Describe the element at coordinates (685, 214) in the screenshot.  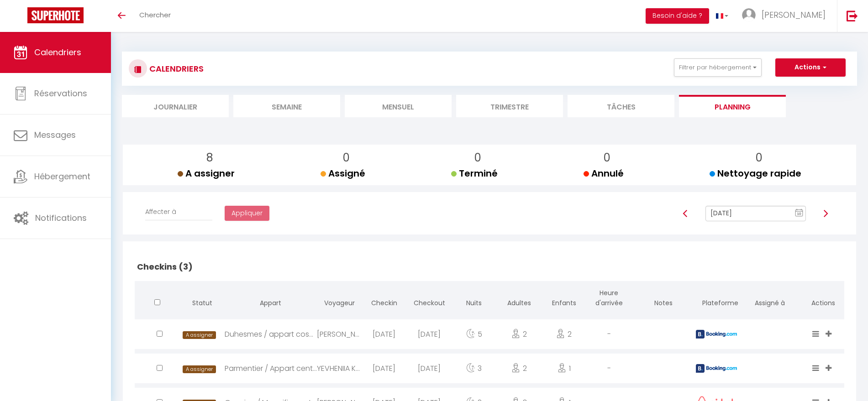
I see `img: arrow-left3.svg` at that location.